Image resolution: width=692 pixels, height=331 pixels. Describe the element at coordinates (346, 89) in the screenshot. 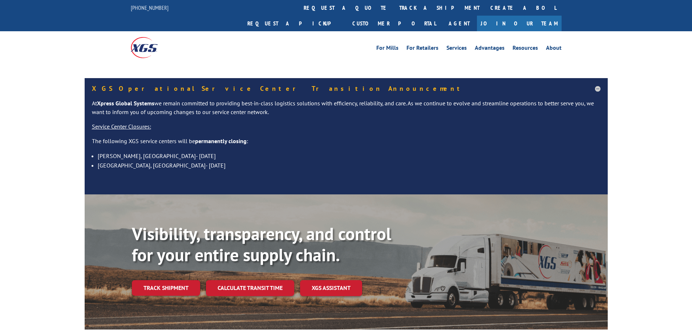

I see `h5: XGS Operational Service Center Transition Announcement` at that location.